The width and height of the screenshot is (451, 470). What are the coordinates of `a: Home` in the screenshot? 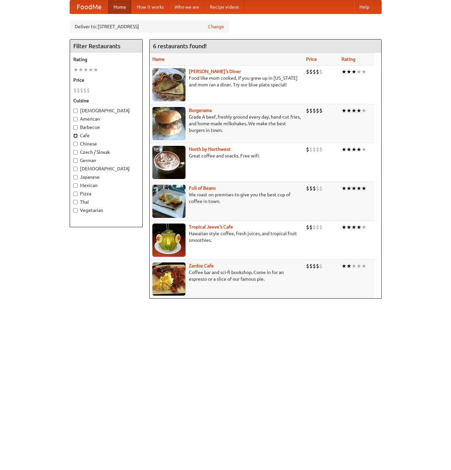 It's located at (120, 7).